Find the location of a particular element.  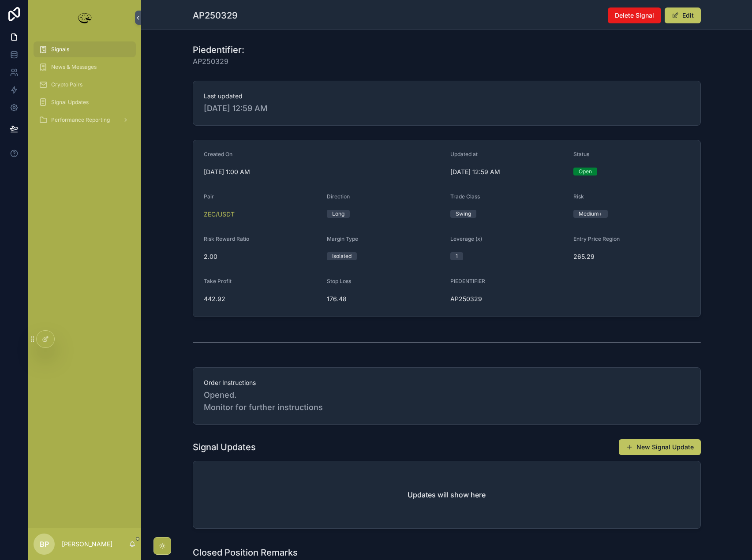

span: Leverage (x) is located at coordinates (466, 239).